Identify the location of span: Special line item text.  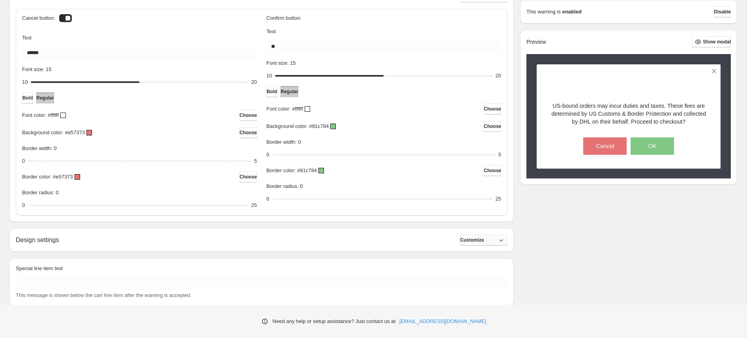
(39, 268).